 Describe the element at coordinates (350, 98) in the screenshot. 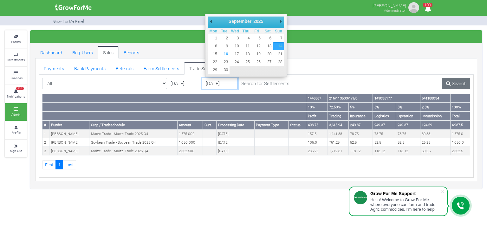

I see `th: 216/113503/1/1/0` at that location.